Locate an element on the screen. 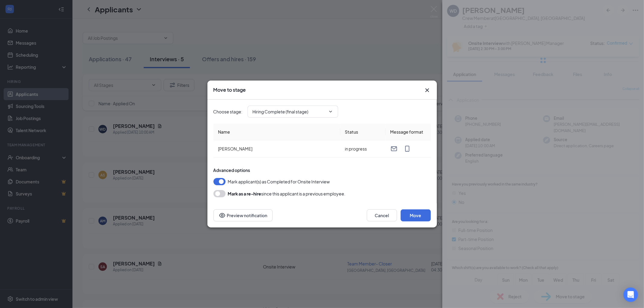 The height and width of the screenshot is (308, 644). div: since this applicant is a previous employee. is located at coordinates (287, 194).